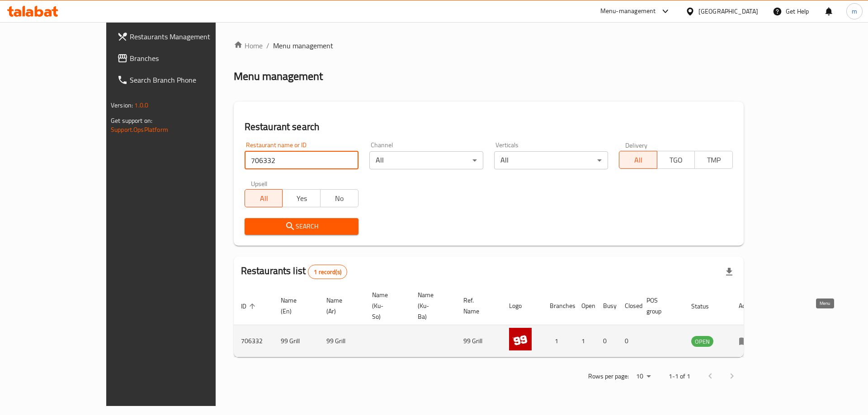 The image size is (868, 415). I want to click on div: OPEN, so click(702, 342).